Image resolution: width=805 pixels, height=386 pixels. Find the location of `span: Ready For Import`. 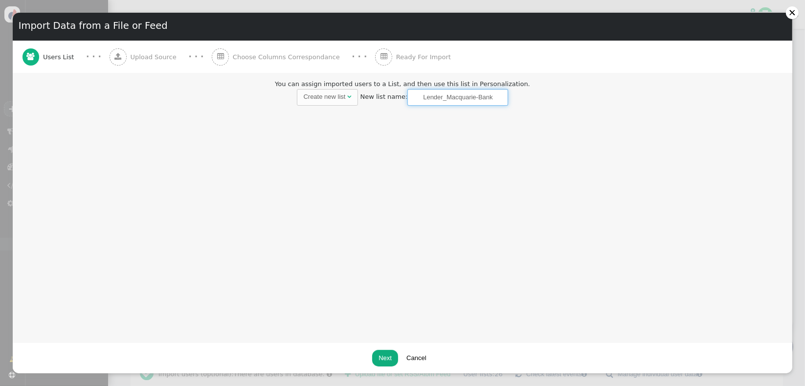

span: Ready For Import is located at coordinates (425, 57).